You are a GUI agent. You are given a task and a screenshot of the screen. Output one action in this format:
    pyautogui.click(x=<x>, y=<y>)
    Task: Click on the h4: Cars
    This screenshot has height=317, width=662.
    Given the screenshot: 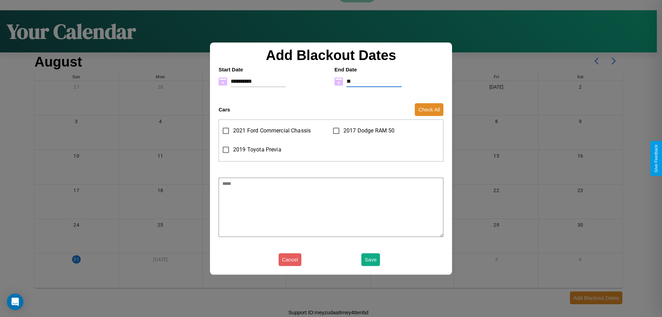 What is the action you would take?
    pyautogui.click(x=224, y=109)
    